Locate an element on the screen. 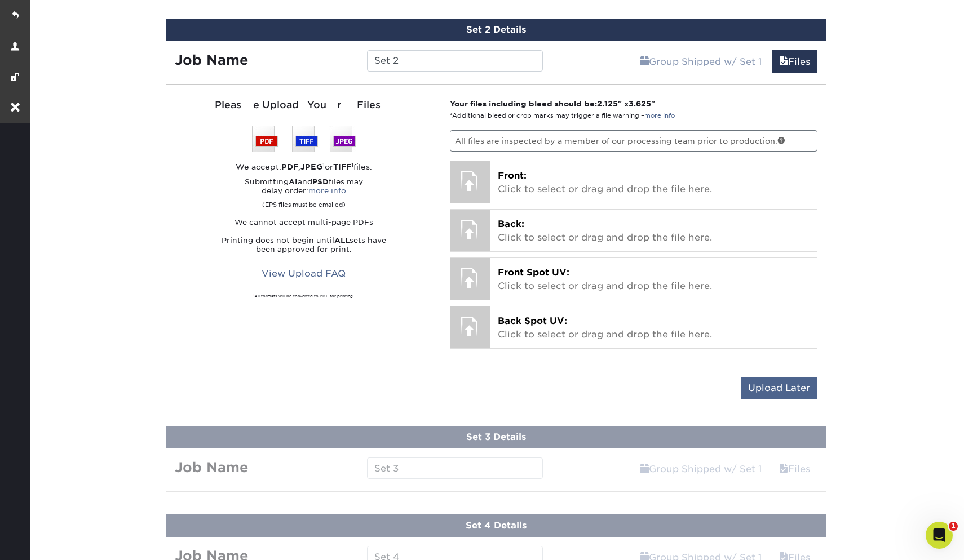  strong: PSD is located at coordinates (320, 181).